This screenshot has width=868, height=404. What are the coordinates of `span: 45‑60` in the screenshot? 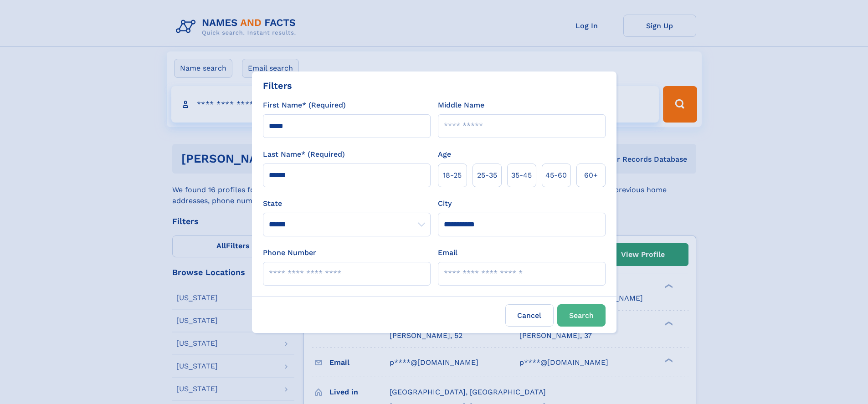 It's located at (556, 176).